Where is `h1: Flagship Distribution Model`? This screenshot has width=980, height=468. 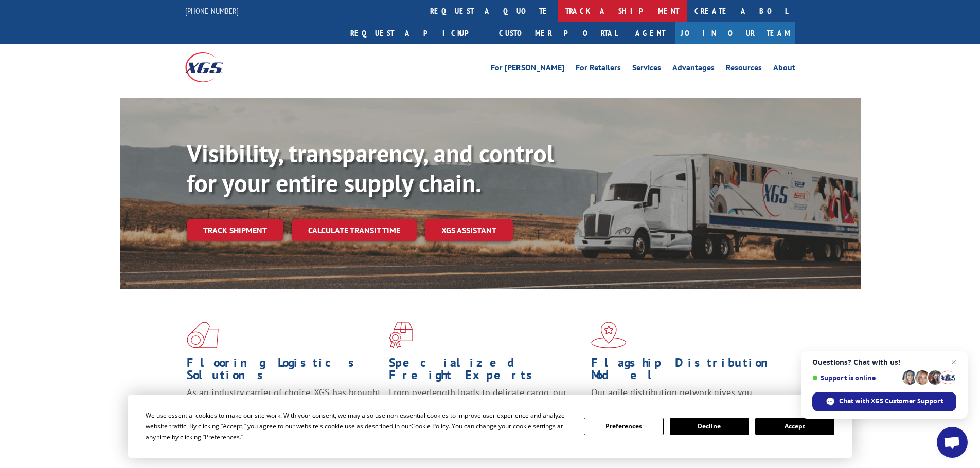 h1: Flagship Distribution Model is located at coordinates (688, 372).